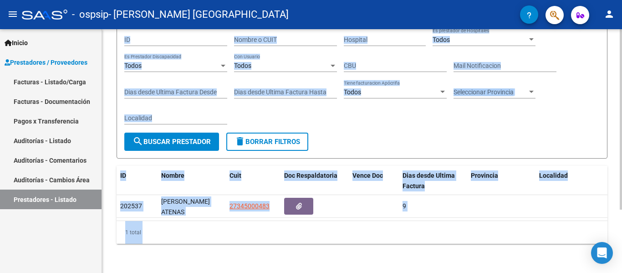  What do you see at coordinates (267, 142) in the screenshot?
I see `span: Borrar Filtros` at bounding box center [267, 142].